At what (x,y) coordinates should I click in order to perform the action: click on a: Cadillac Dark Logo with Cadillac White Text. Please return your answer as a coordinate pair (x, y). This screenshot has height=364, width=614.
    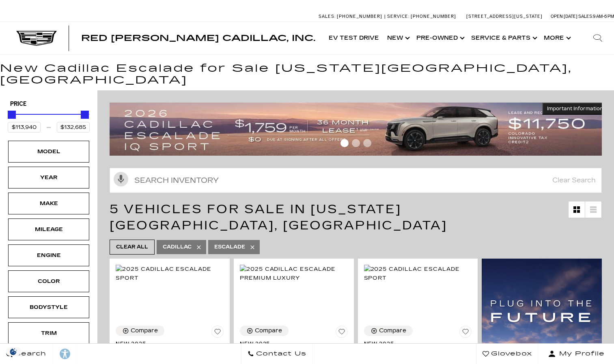
    Looking at the image, I should click on (37, 39).